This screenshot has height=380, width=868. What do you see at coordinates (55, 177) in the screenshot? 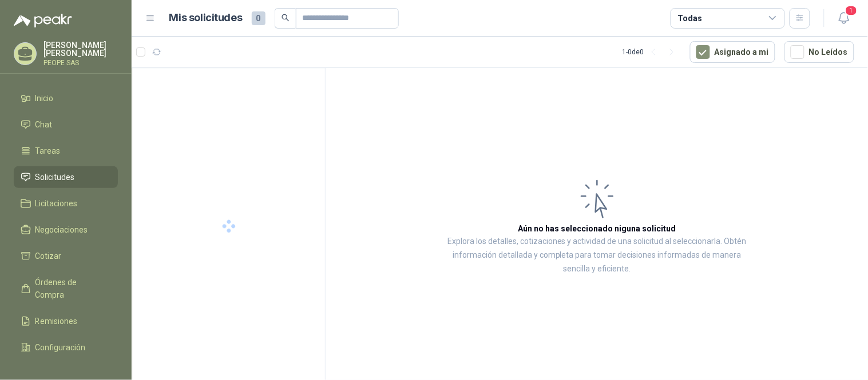
I see `span: Solicitudes` at bounding box center [55, 177].